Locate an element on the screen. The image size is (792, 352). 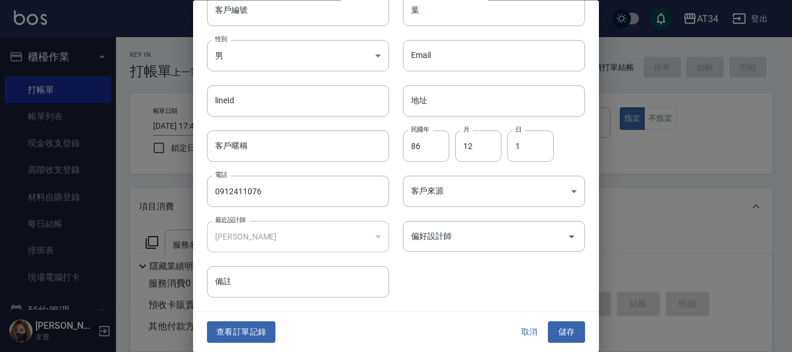
label: 日 is located at coordinates (518, 129).